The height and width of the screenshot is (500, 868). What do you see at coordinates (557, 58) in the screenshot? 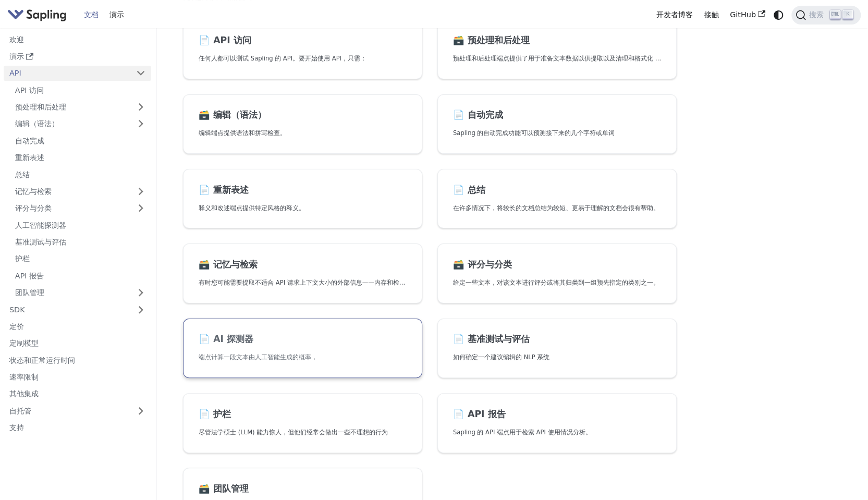
I see `p: 预处理和后处理端点提供了用于准备文本数据以供提取以及清理和格式化 API 返回的结果的工具。` at bounding box center [557, 58].